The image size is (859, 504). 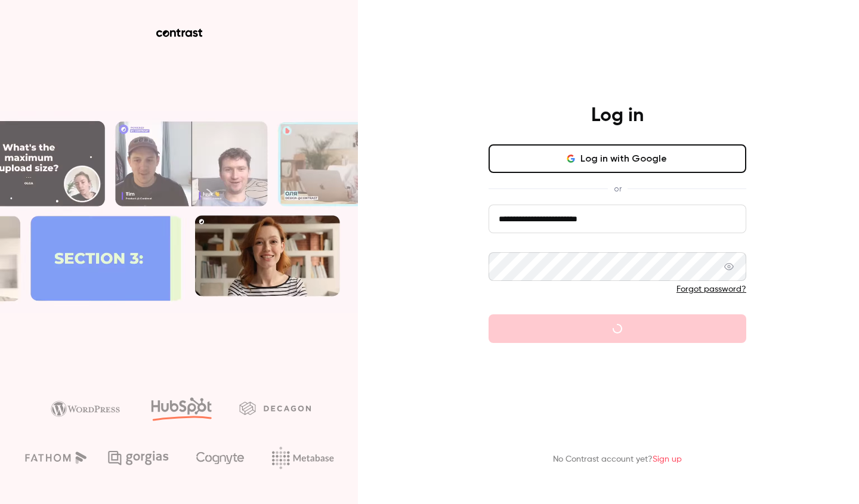 What do you see at coordinates (667, 459) in the screenshot?
I see `a: Sign up` at bounding box center [667, 459].